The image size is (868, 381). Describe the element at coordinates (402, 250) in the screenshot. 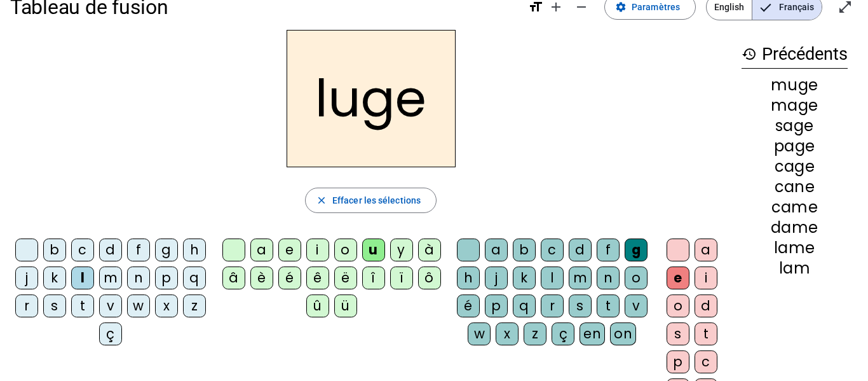

I see `div: y` at that location.